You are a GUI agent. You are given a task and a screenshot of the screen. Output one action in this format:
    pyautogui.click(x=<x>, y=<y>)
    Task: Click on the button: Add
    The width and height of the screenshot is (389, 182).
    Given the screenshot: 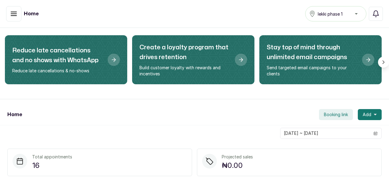 What is the action you would take?
    pyautogui.click(x=370, y=114)
    